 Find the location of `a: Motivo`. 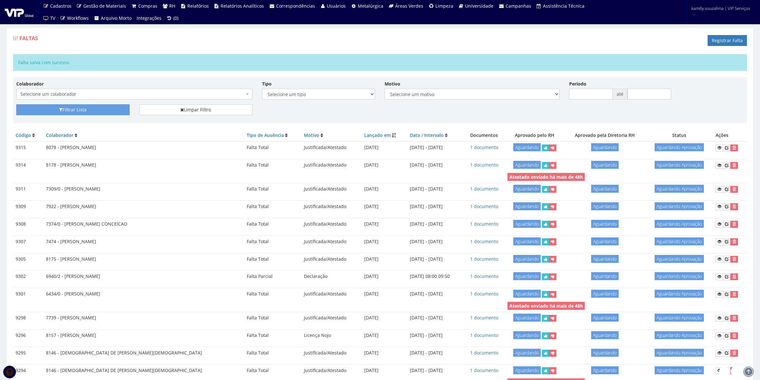

a: Motivo is located at coordinates (312, 135).